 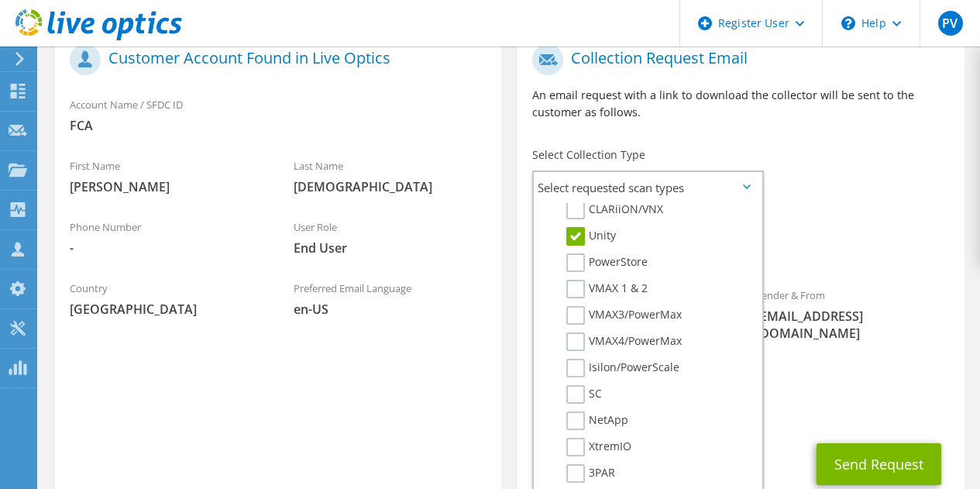 I want to click on div: Last Name, so click(x=389, y=176).